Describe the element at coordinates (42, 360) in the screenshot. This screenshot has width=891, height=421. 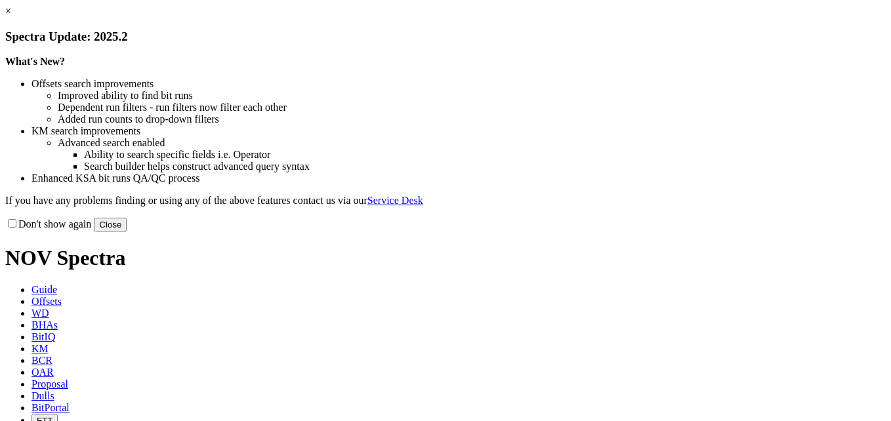
I see `span: BCR` at that location.